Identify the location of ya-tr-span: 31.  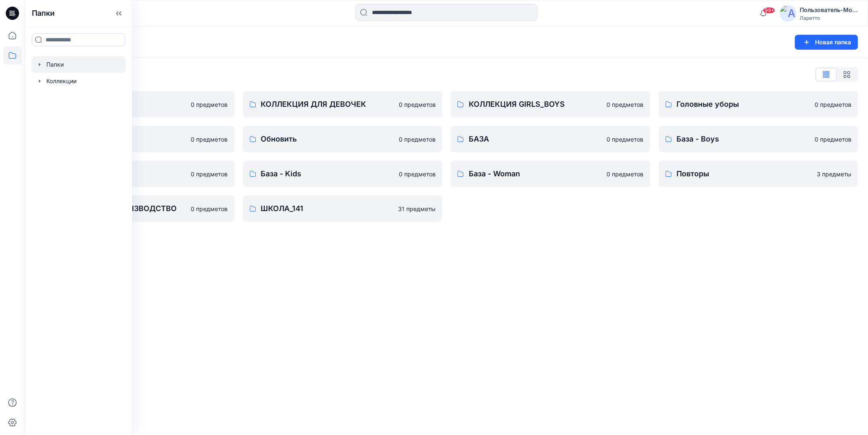
(402, 209).